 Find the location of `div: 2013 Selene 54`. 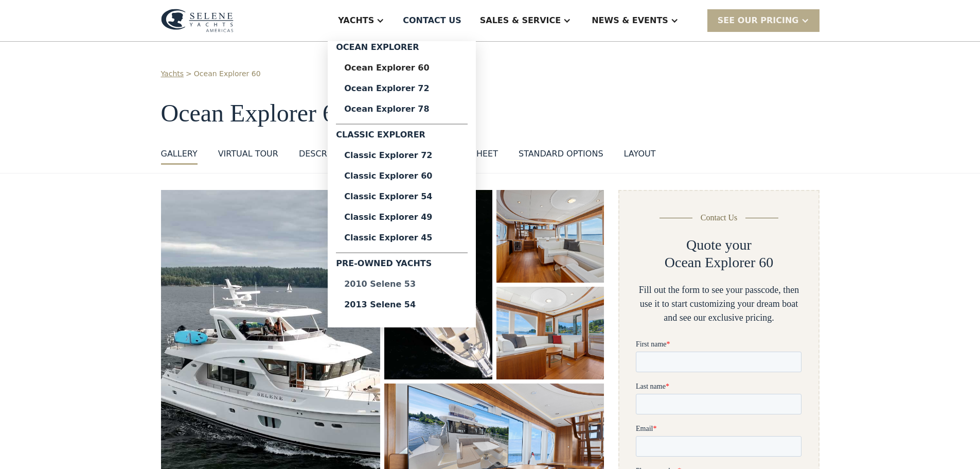

div: 2013 Selene 54 is located at coordinates (402, 305).